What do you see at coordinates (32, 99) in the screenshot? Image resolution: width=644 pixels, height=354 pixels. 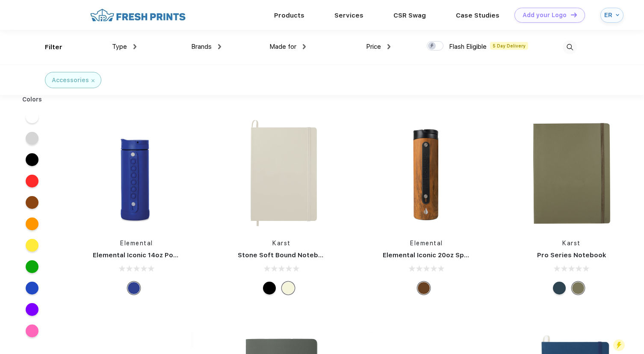 I see `div: Colors` at bounding box center [32, 99].